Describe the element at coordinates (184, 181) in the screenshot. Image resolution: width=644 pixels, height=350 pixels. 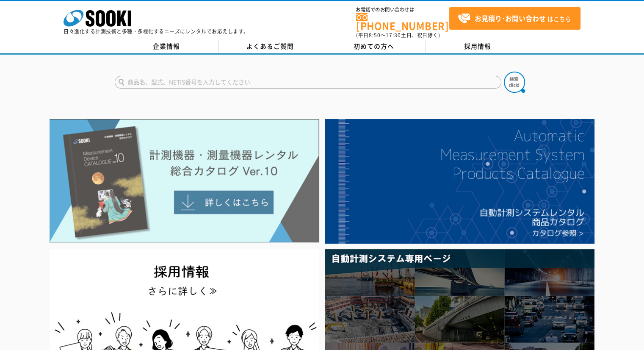
I see `img: Catalog Ver10` at that location.